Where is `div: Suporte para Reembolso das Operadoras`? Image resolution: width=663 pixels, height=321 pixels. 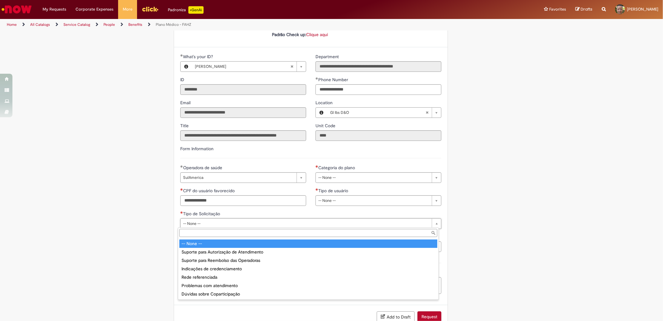
div: Suporte para Reembolso das Operadoras is located at coordinates (308, 260).